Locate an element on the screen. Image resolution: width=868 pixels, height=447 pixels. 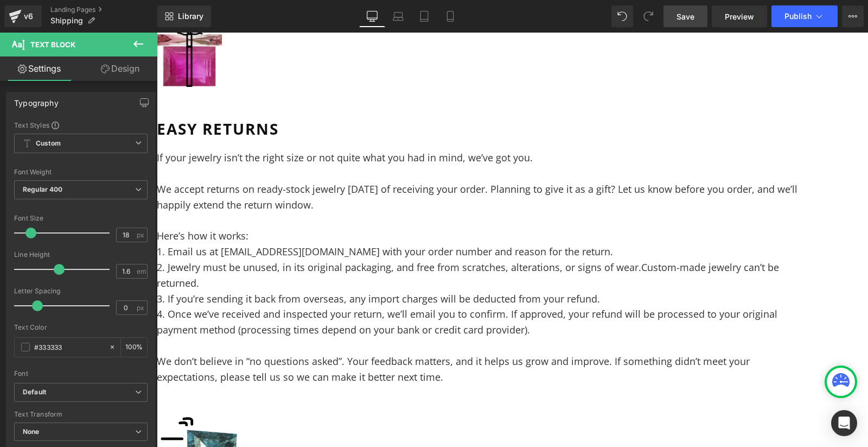
b: Custom is located at coordinates (48, 143).